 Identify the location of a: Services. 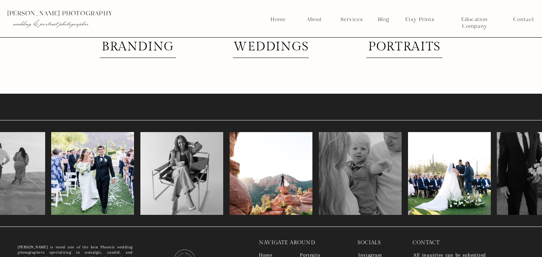
(351, 20).